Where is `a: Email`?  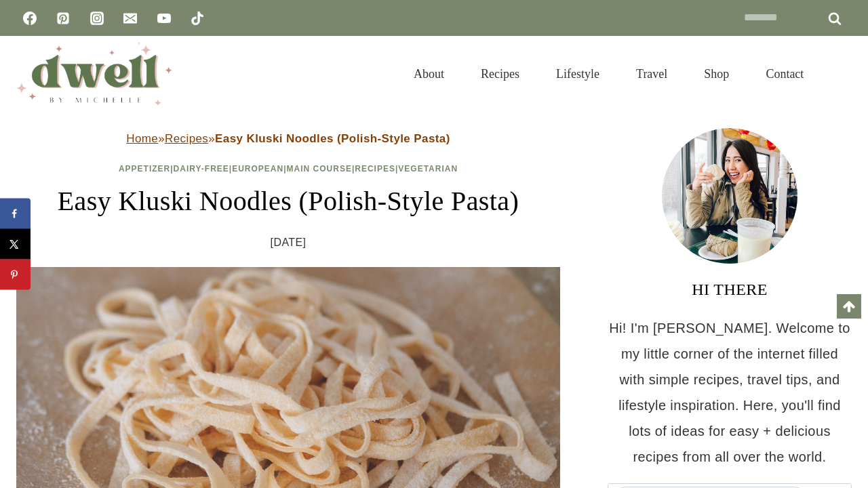 a: Email is located at coordinates (130, 18).